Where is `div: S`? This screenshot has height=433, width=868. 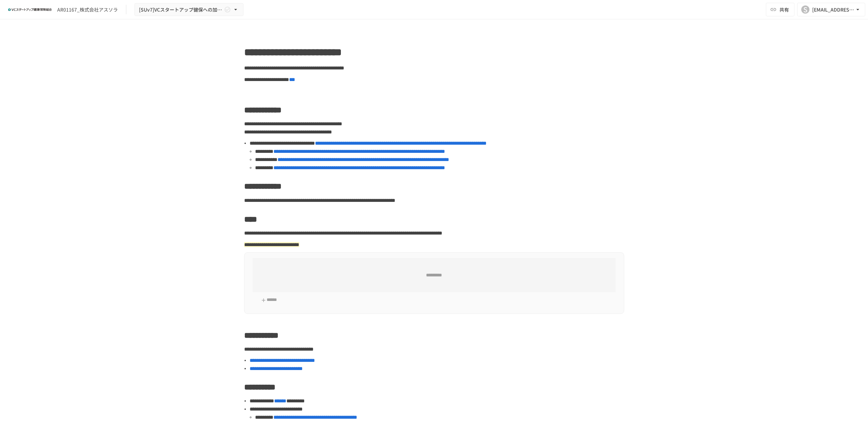 div: S is located at coordinates (805, 10).